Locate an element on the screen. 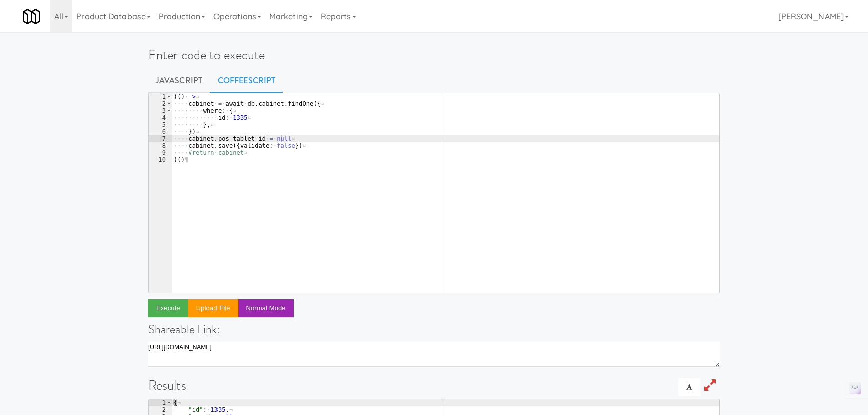 This screenshot has width=868, height=415. div: 8 is located at coordinates (160, 146).